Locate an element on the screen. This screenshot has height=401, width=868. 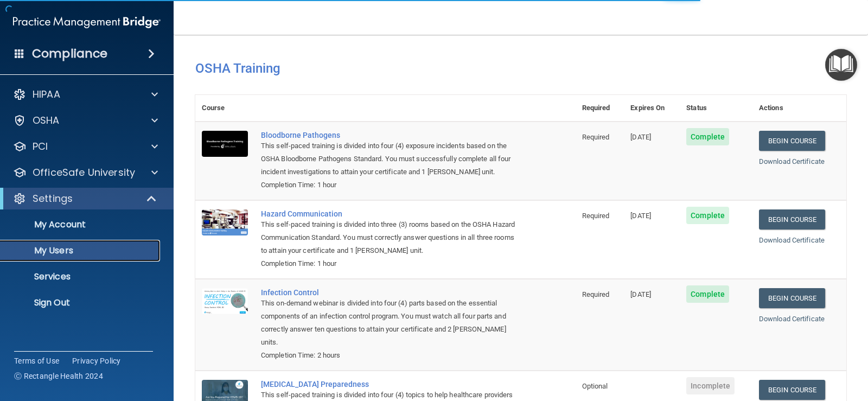
th: Status is located at coordinates (716, 108).